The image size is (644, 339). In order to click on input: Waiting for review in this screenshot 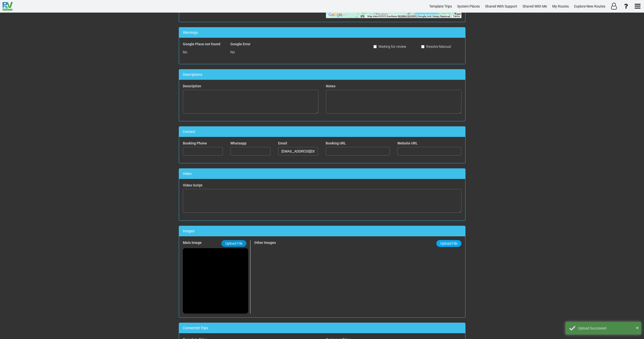, I will do `click(375, 47)`.